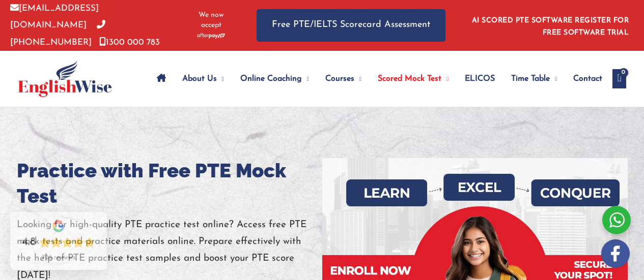 The image size is (644, 280). What do you see at coordinates (211, 35) in the screenshot?
I see `img: Afterpay-Logo` at bounding box center [211, 35].